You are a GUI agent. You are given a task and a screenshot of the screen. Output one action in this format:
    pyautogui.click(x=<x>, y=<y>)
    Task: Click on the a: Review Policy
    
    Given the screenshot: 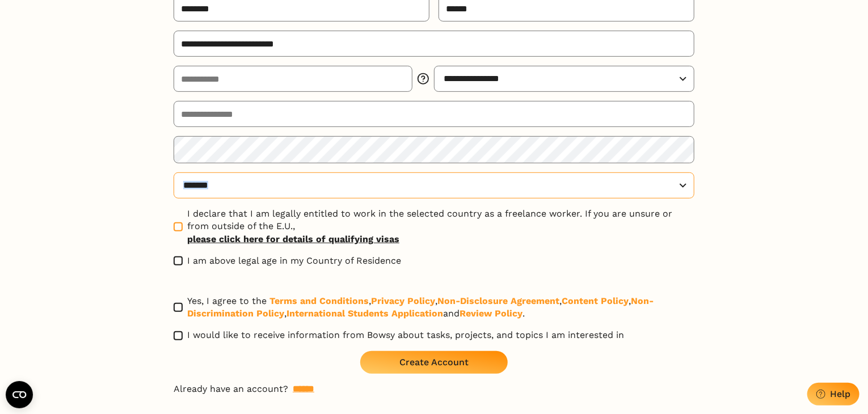 What is the action you would take?
    pyautogui.click(x=491, y=313)
    